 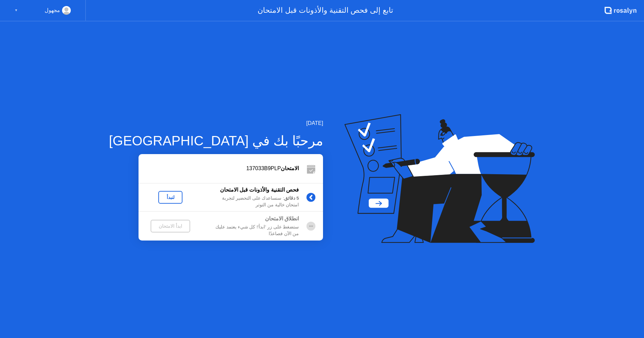 I want to click on b: 5 دقائق, so click(x=291, y=198).